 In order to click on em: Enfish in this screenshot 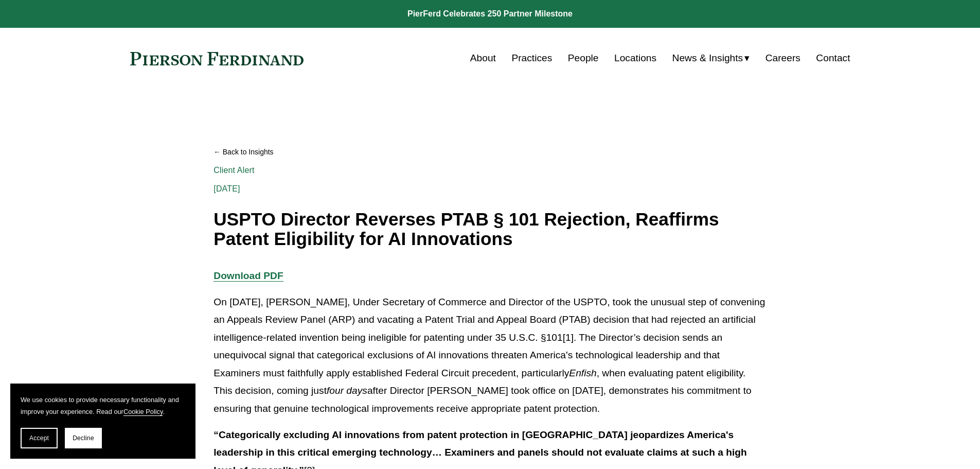, I will do `click(582, 372)`.